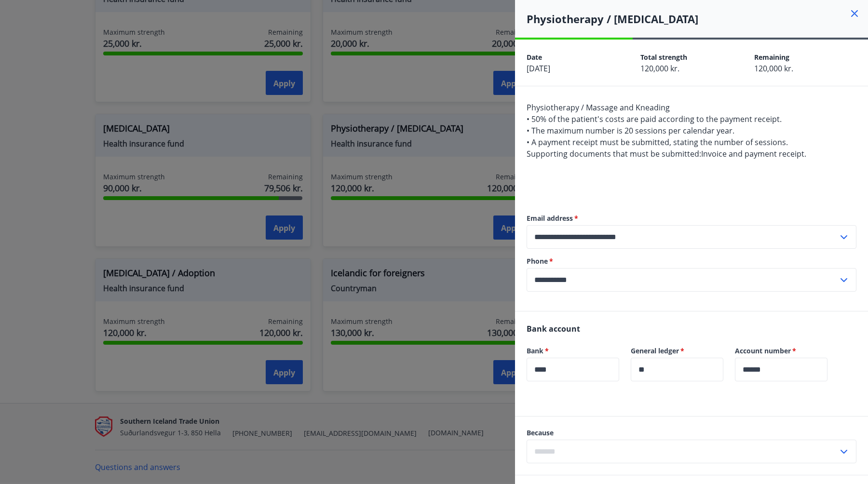  I want to click on font: Physiotherapy / Massage and Kneading, so click(598, 107).